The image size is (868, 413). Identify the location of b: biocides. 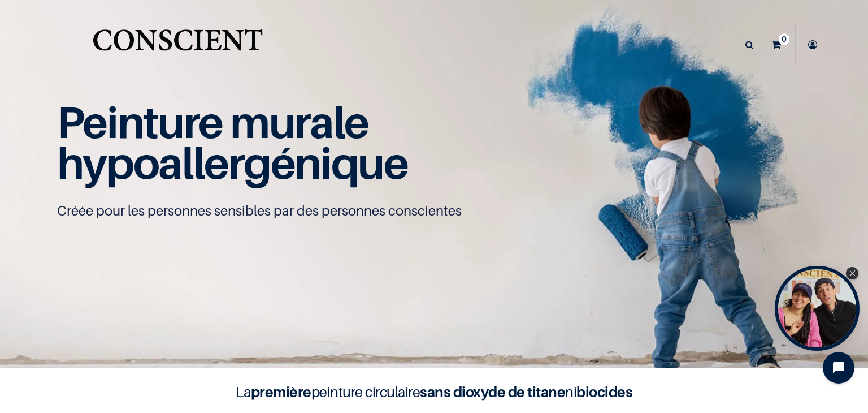
(604, 391).